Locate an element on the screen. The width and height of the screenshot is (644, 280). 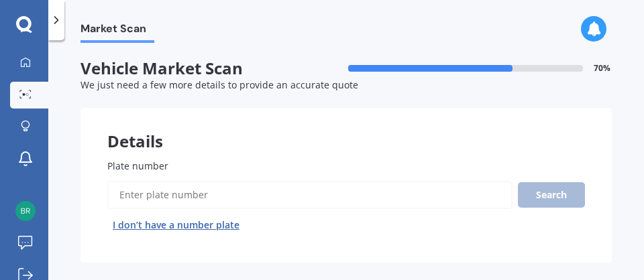
span: Market Scan is located at coordinates (117, 30).